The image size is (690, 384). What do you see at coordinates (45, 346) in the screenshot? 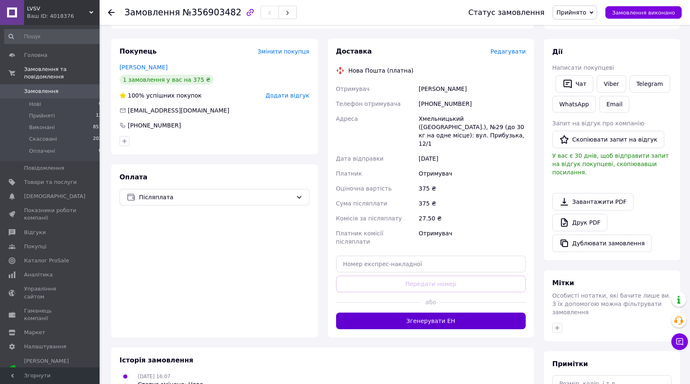
I see `span: Налаштування` at bounding box center [45, 346].